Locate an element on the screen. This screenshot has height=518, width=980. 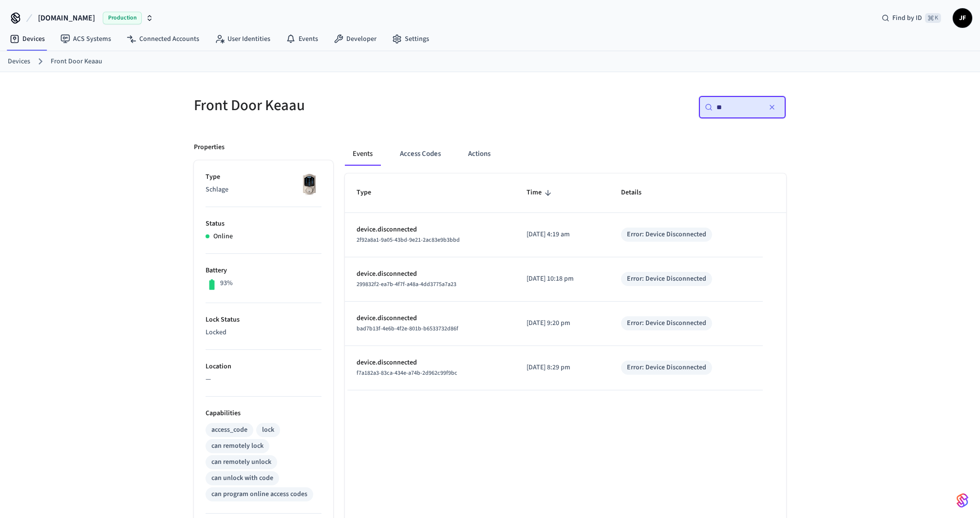
div: ant example is located at coordinates (566, 154).